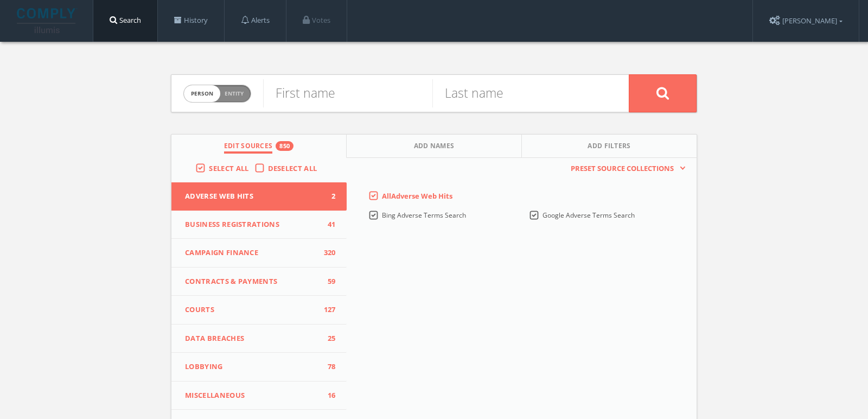  I want to click on button: Data Breaches25, so click(259, 339).